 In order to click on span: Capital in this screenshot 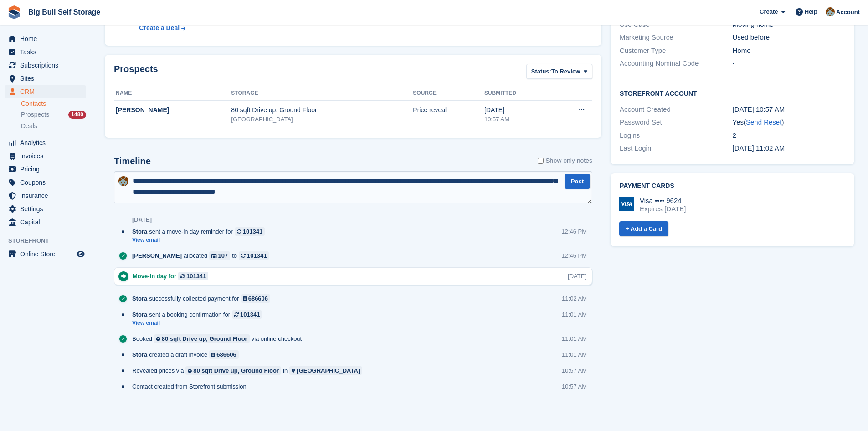, I will do `click(47, 222)`.